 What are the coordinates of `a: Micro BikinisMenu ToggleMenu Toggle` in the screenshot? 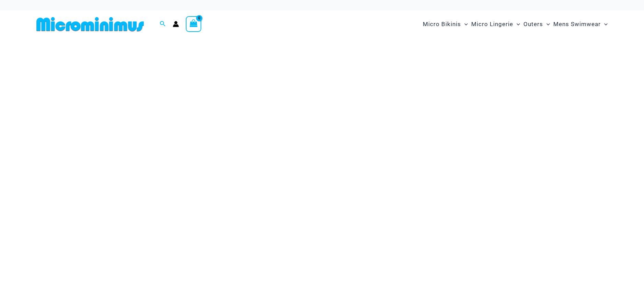 It's located at (445, 24).